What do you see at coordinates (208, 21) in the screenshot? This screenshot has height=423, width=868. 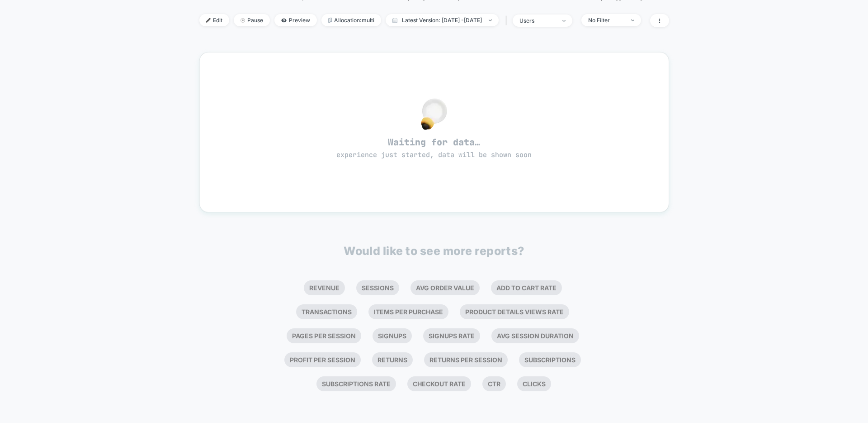 I see `img: edit` at bounding box center [208, 21].